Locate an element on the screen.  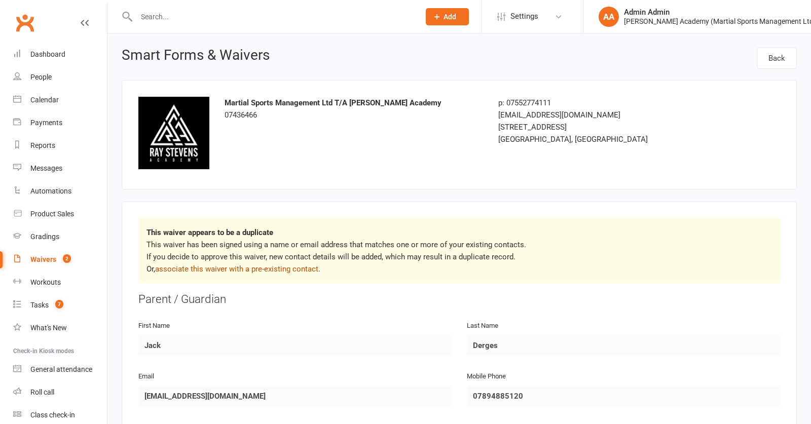
div: 07436466 is located at coordinates (354, 109).